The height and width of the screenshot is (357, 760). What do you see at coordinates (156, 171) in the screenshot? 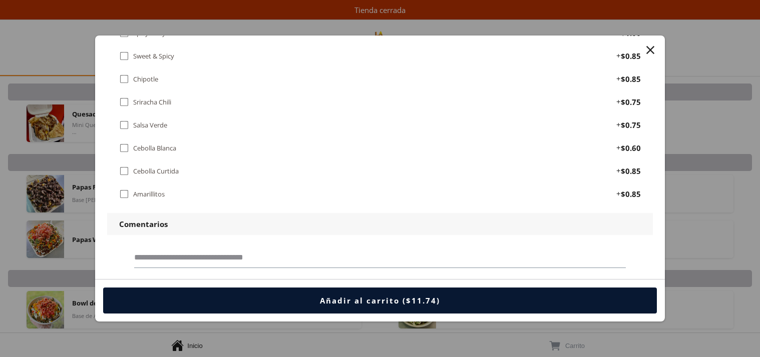
I see `div: Cebolla Curtida` at bounding box center [156, 171].